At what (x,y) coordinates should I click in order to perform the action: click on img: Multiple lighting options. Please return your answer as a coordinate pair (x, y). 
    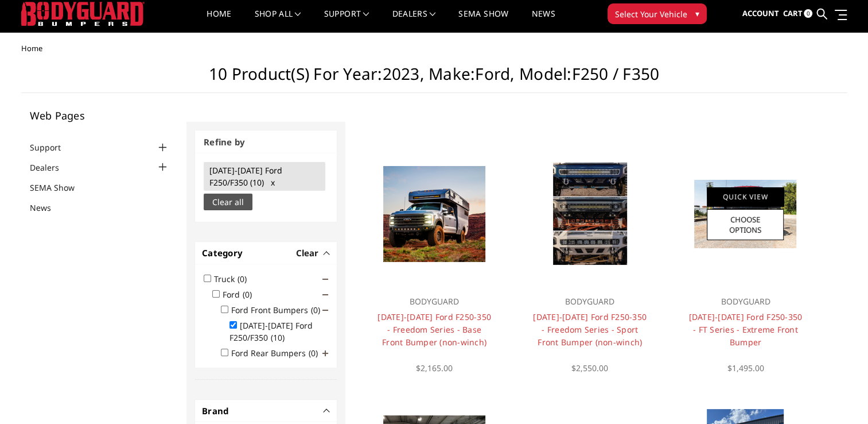
    Looking at the image, I should click on (589, 214).